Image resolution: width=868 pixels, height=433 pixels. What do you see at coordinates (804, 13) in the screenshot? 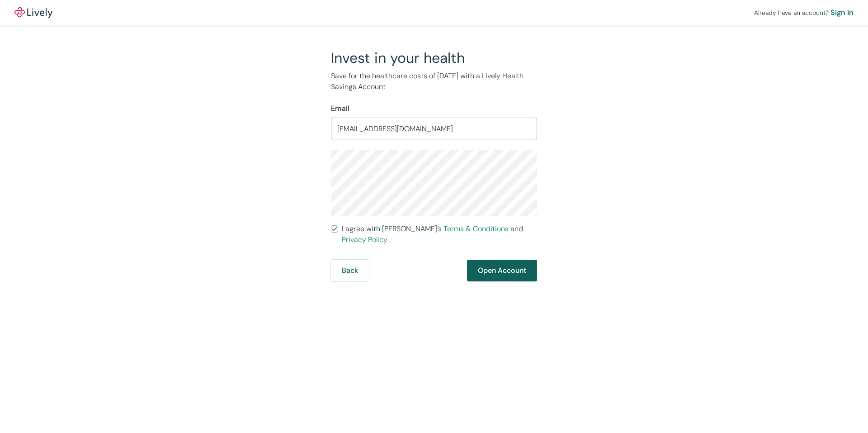
I see `div: Already have an account?` at bounding box center [804, 13].